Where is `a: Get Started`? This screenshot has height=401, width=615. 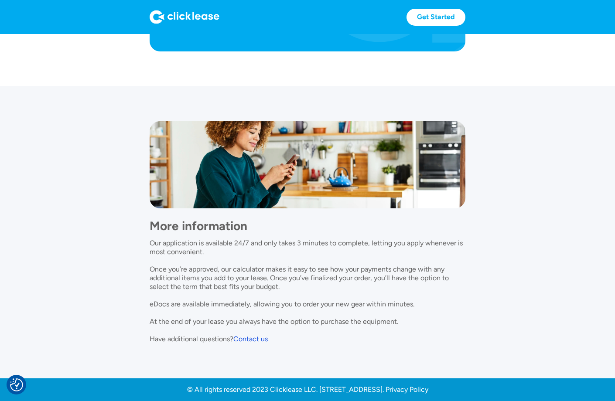
a: Get Started is located at coordinates (436, 17).